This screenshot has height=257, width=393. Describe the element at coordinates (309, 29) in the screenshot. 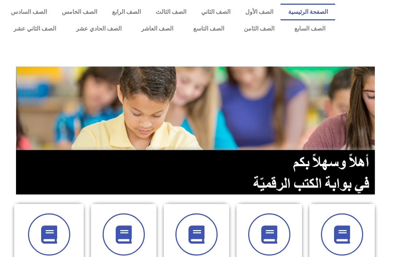

I see `a: الصف السابع` at that location.